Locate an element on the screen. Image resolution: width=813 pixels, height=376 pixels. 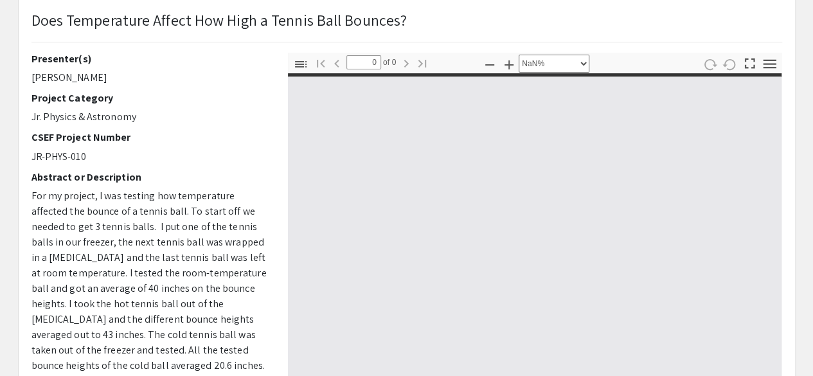
button: Previous Page is located at coordinates (337, 62).